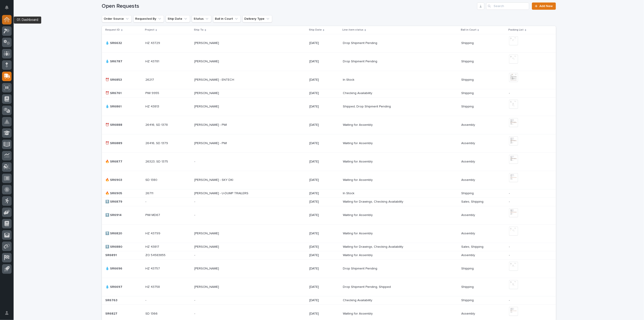 This screenshot has width=644, height=320. What do you see at coordinates (546, 6) in the screenshot?
I see `span: Add New` at bounding box center [546, 6].